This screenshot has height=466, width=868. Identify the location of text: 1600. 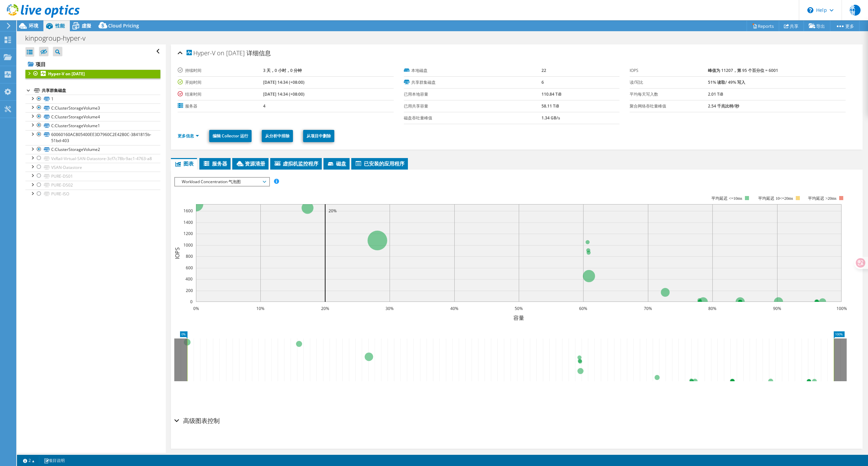
(188, 211).